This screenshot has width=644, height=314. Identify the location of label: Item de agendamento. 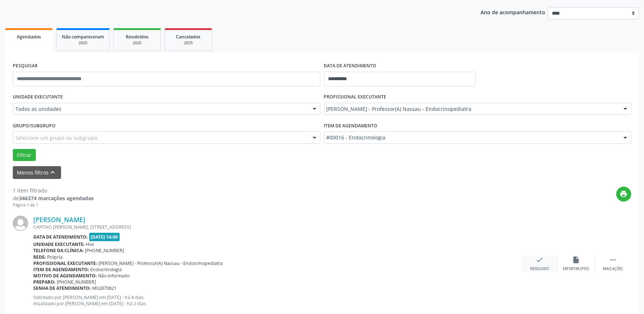
(351, 126).